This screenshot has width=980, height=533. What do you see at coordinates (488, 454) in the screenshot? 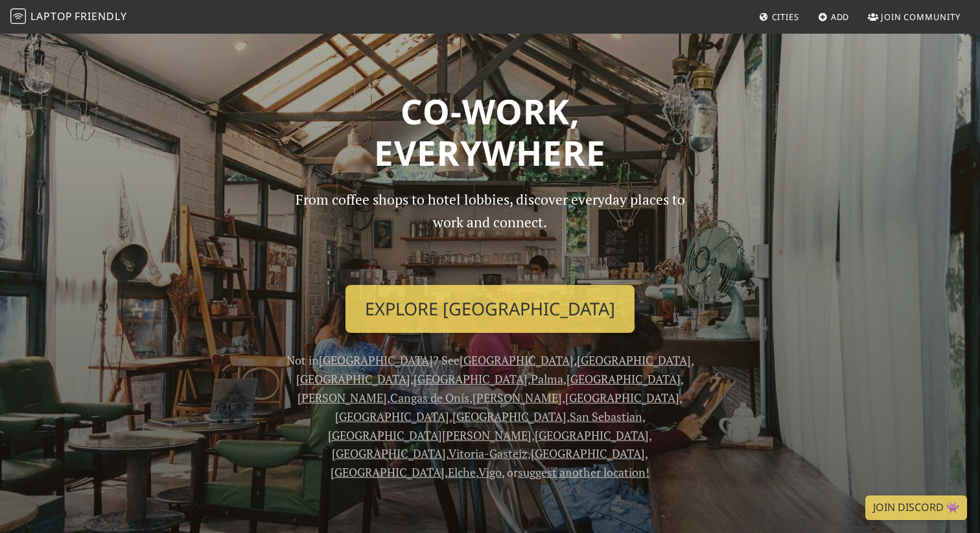
I see `a: Vitoria-Gasteiz` at bounding box center [488, 454].